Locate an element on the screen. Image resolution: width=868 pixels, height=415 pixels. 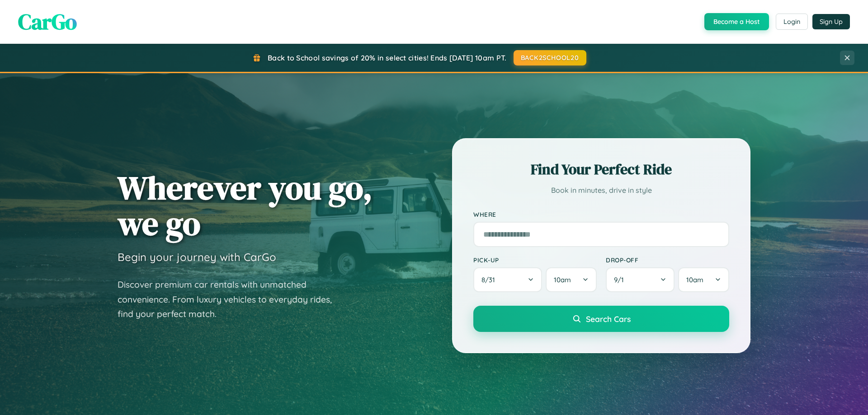
h2: Find Your Perfect Ride is located at coordinates (601, 170).